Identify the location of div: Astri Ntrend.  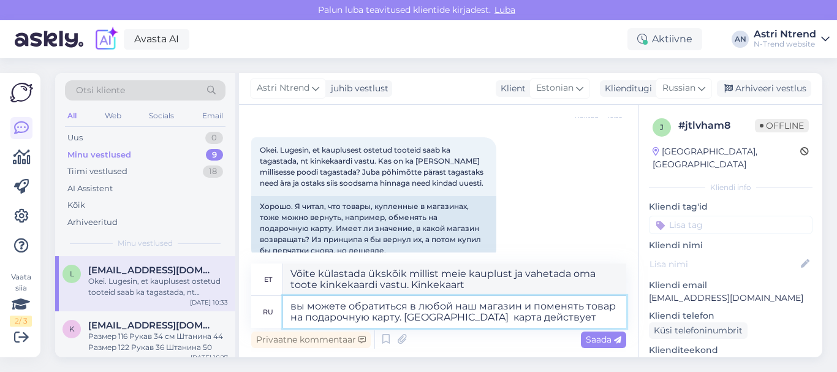
(785, 34).